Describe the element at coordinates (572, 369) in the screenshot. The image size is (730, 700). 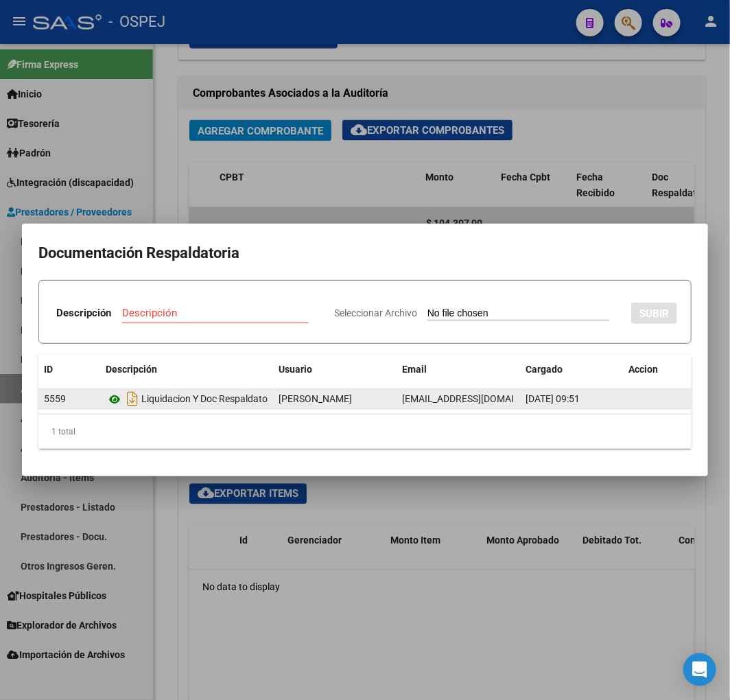
I see `datatable-header-cell: Cargado` at that location.